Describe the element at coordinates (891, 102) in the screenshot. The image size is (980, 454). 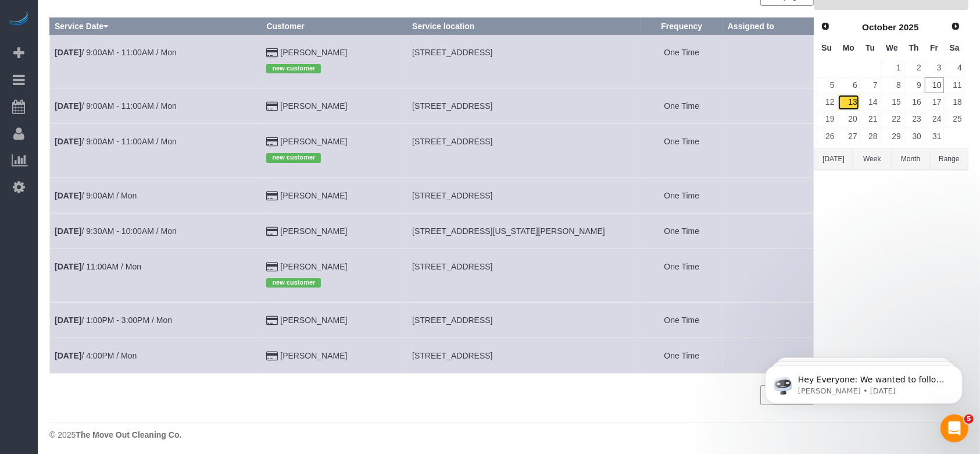
I see `a: 15` at that location.